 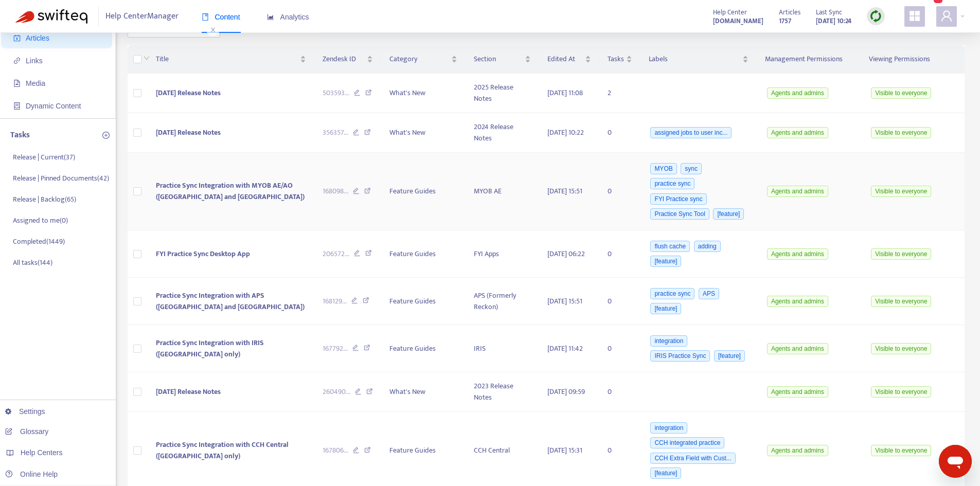 What do you see at coordinates (41, 452) in the screenshot?
I see `span: Help Centers` at bounding box center [41, 452].